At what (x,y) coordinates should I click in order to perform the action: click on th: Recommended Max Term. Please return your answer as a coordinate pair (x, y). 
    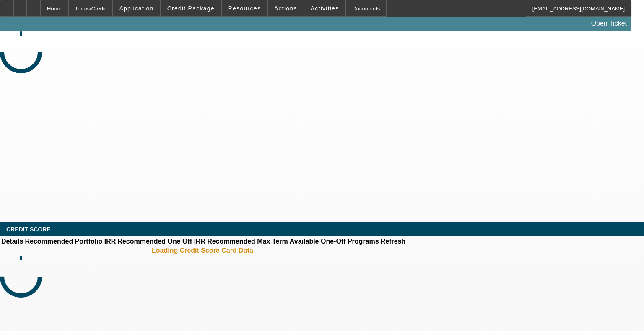
    Looking at the image, I should click on (247, 242).